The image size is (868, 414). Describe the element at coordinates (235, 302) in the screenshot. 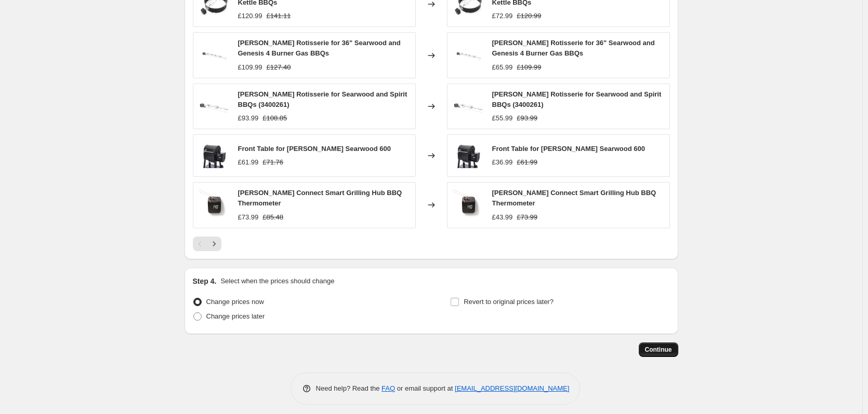

I see `span: Change prices now` at that location.